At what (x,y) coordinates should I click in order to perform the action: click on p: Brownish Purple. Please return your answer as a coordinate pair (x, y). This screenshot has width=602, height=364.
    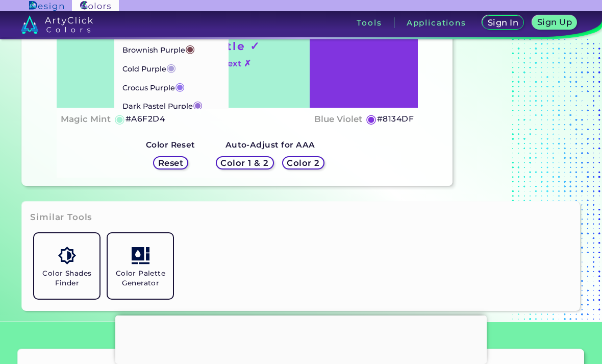
    Looking at the image, I should click on (159, 48).